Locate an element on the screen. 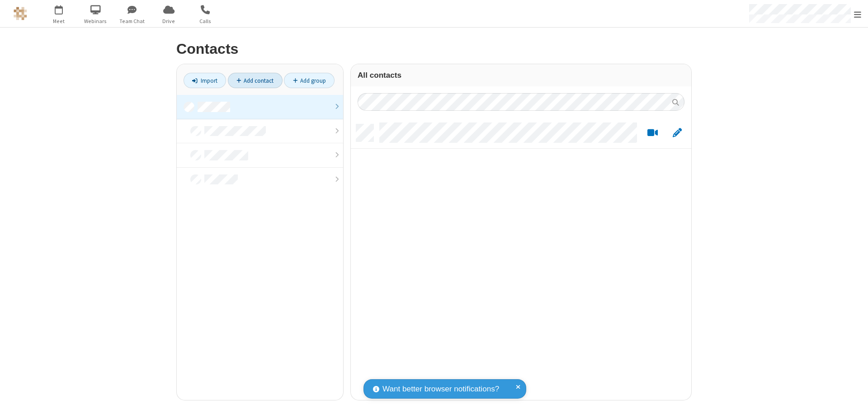 This screenshot has width=868, height=414. h2: Contacts is located at coordinates (434, 49).